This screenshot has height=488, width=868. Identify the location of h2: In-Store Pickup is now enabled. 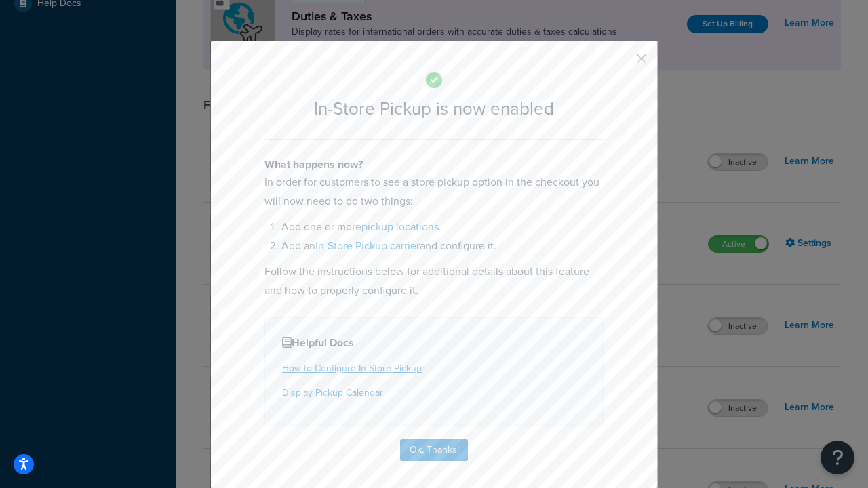
(434, 108).